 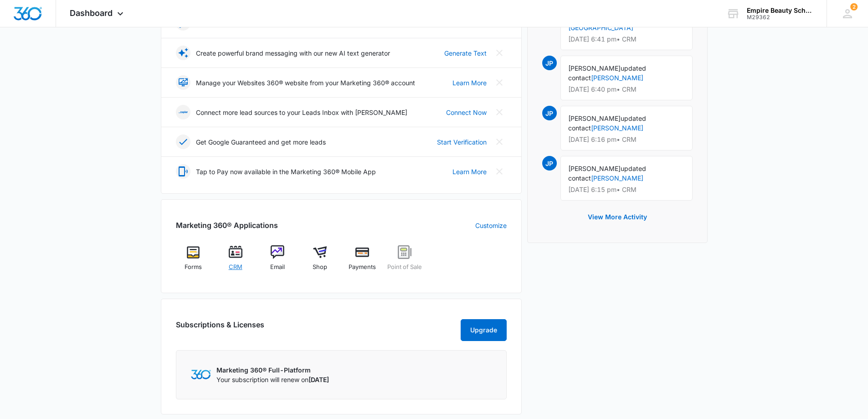 I want to click on a: Customize, so click(x=490, y=225).